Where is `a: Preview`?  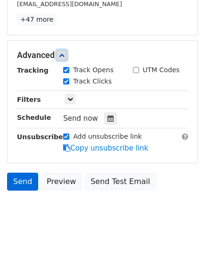 a: Preview is located at coordinates (61, 182).